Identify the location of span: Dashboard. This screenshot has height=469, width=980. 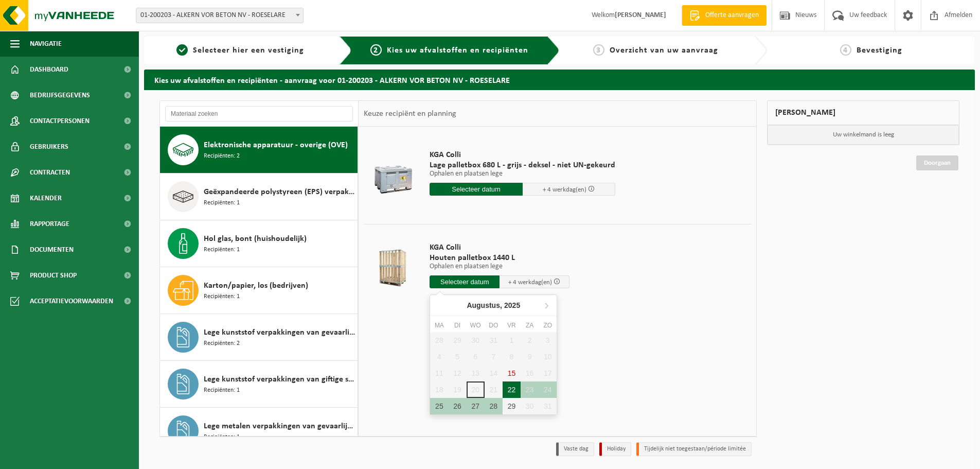
(49, 69).